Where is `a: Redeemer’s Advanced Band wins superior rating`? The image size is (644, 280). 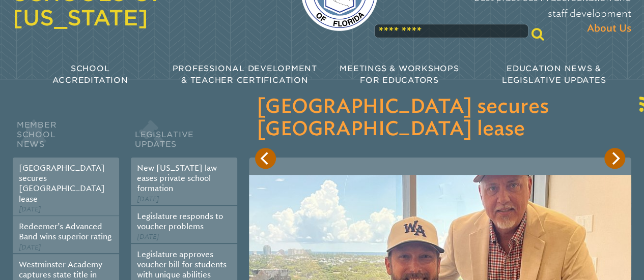 a: Redeemer’s Advanced Band wins superior rating is located at coordinates (65, 231).